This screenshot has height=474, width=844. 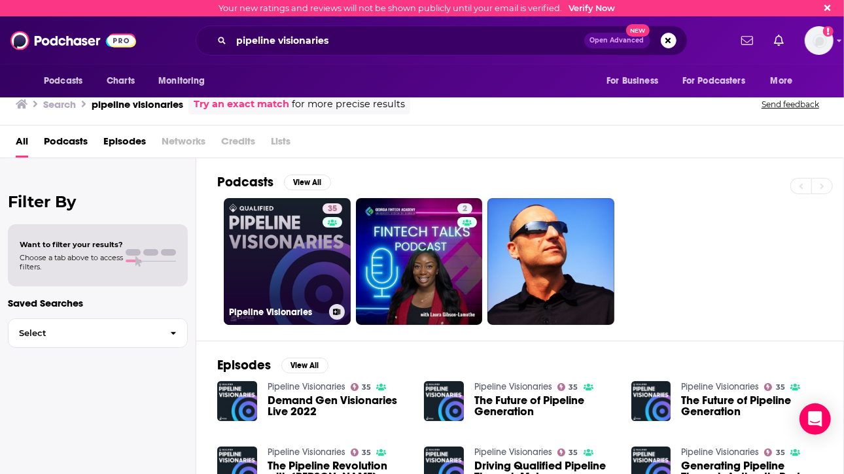 I want to click on button: Open AdvancedNew, so click(x=617, y=41).